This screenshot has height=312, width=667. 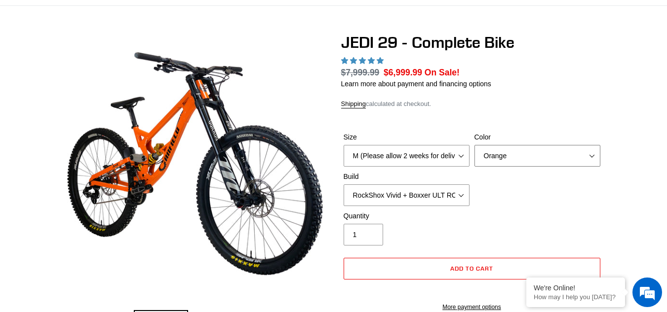 What do you see at coordinates (472, 307) in the screenshot?
I see `a: More payment options` at bounding box center [472, 307].